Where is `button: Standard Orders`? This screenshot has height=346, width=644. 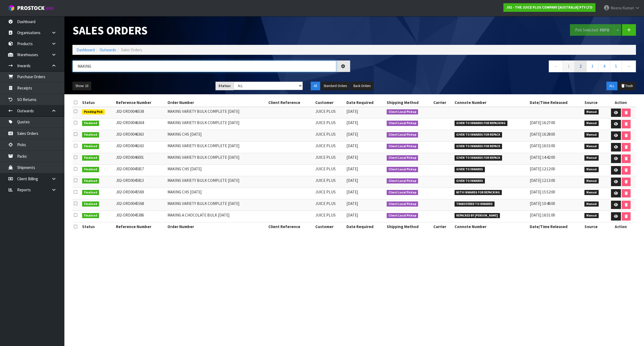
button: Standard Orders is located at coordinates (335, 86).